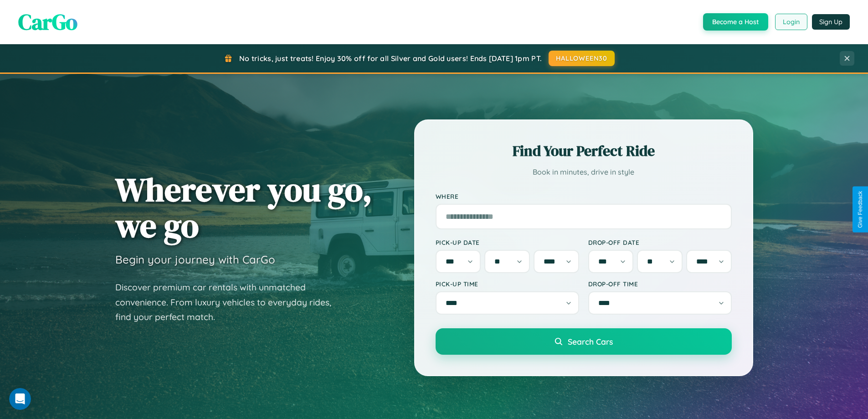 Image resolution: width=868 pixels, height=419 pixels. I want to click on span: CarGo, so click(47, 22).